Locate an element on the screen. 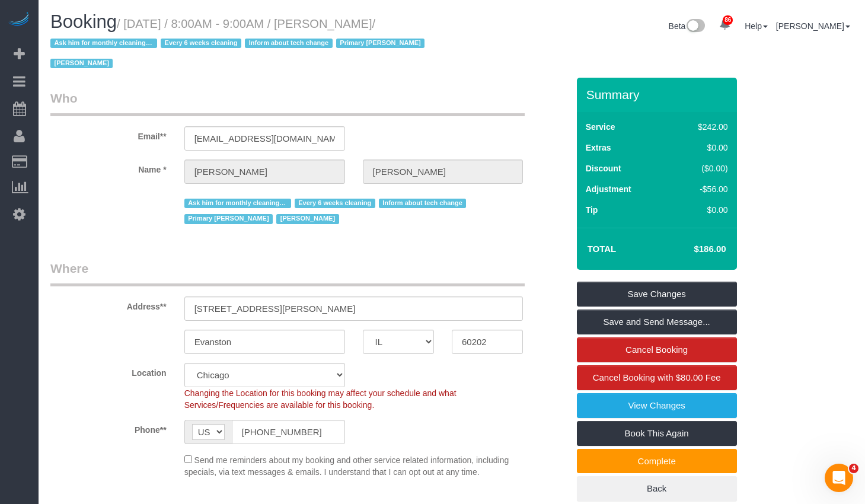 The height and width of the screenshot is (504, 865). label: Location is located at coordinates (109, 371).